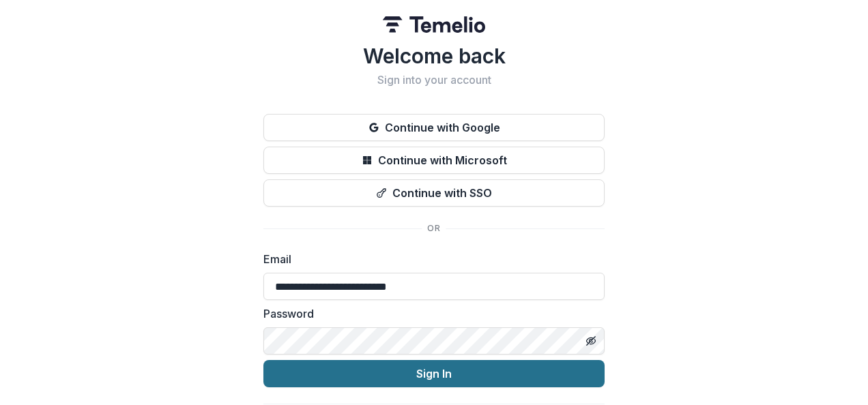 The image size is (868, 405). What do you see at coordinates (430, 314) in the screenshot?
I see `label: Password` at bounding box center [430, 314].